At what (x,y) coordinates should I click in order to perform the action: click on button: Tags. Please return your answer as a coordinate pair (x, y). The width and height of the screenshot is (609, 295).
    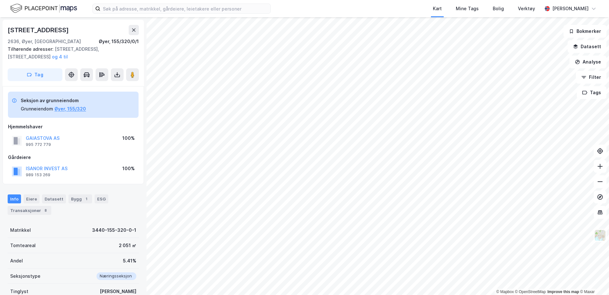
    Looking at the image, I should click on (592, 92).